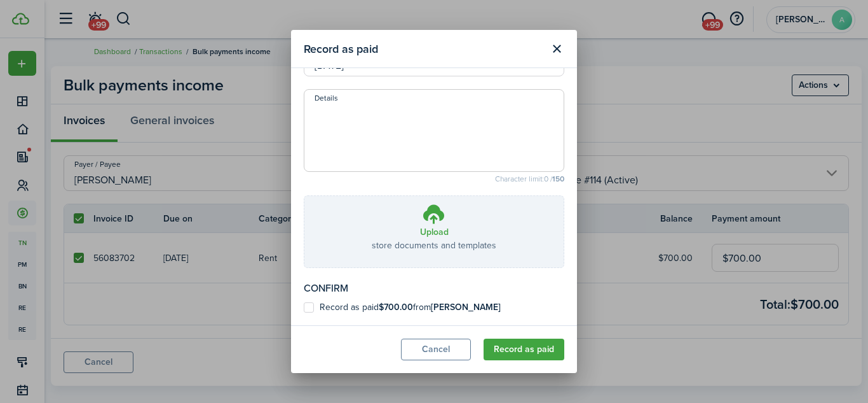 The height and width of the screenshot is (403, 868). I want to click on button: Cancel, so click(436, 349).